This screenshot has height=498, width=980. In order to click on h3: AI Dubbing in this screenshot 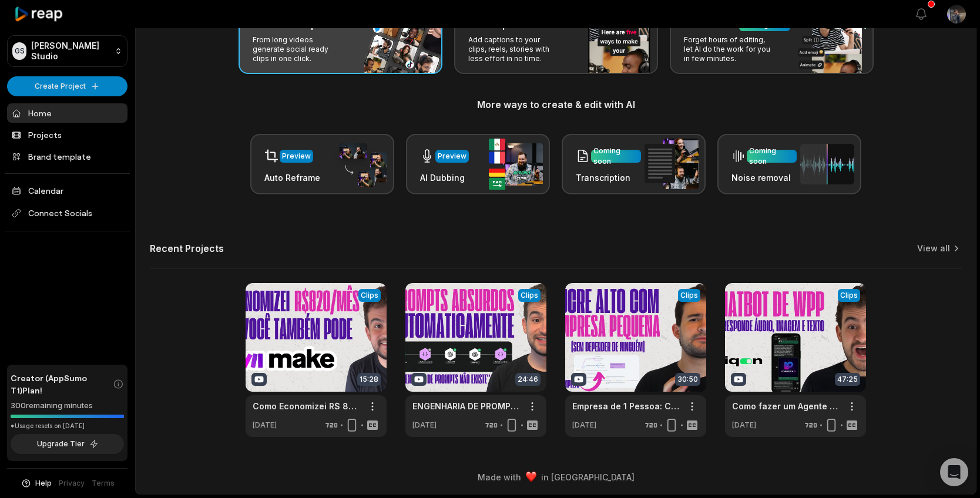, I will do `click(444, 178)`.